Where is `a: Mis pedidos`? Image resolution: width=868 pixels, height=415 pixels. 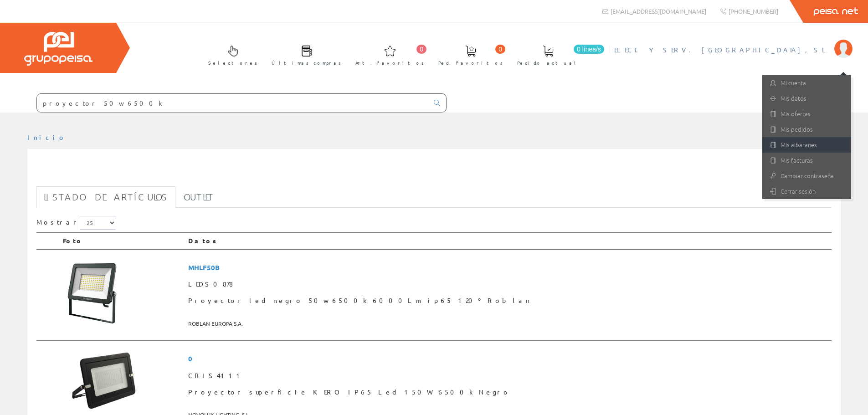
a: Mis pedidos is located at coordinates (807, 130).